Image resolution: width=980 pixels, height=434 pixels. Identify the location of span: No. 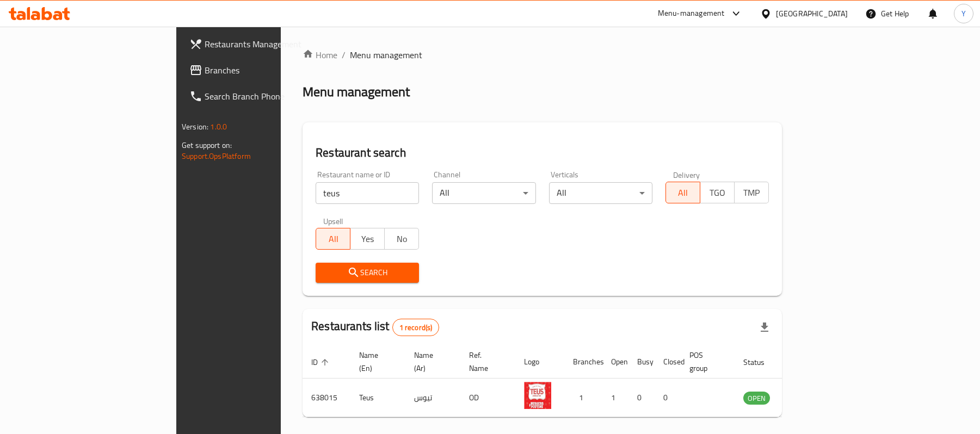
(402, 238).